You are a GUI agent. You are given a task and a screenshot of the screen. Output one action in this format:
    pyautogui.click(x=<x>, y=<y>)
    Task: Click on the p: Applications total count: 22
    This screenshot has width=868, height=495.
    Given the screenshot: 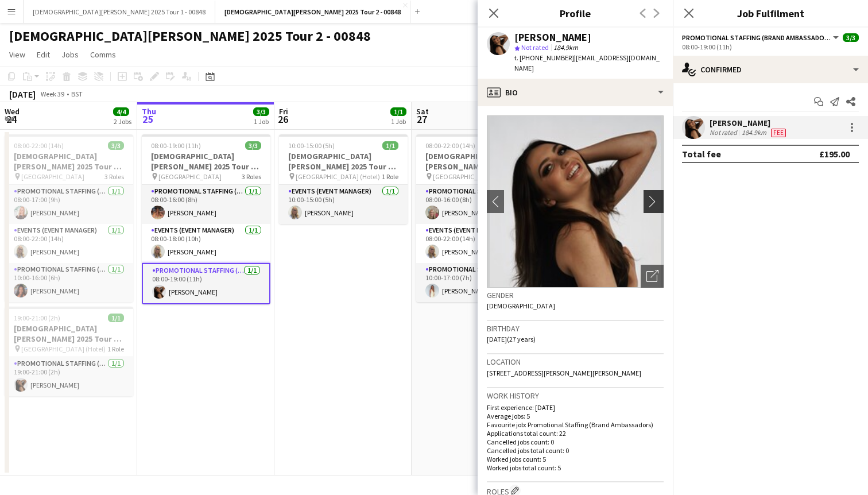 What is the action you would take?
    pyautogui.click(x=575, y=433)
    